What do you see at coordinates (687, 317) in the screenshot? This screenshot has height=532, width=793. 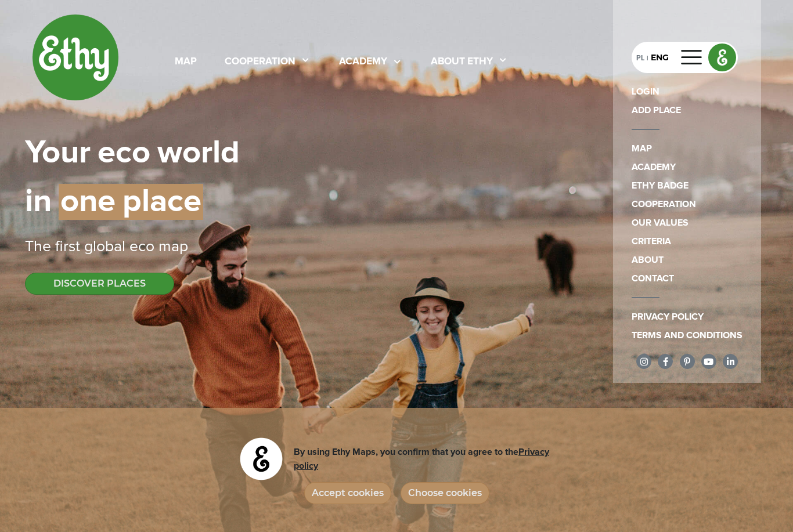 I see `a: Privacy policy` at bounding box center [687, 317].